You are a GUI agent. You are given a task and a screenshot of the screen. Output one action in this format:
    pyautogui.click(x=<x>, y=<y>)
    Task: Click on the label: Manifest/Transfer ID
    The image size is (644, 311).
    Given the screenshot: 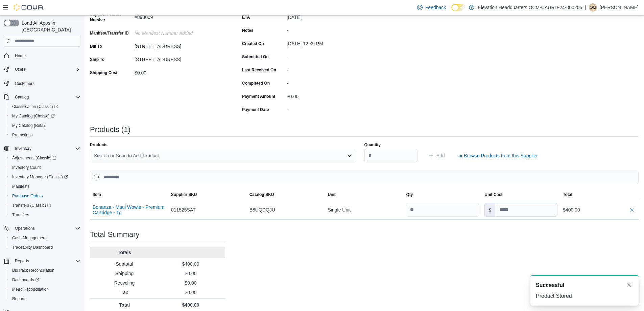 What is the action you would take?
    pyautogui.click(x=109, y=33)
    